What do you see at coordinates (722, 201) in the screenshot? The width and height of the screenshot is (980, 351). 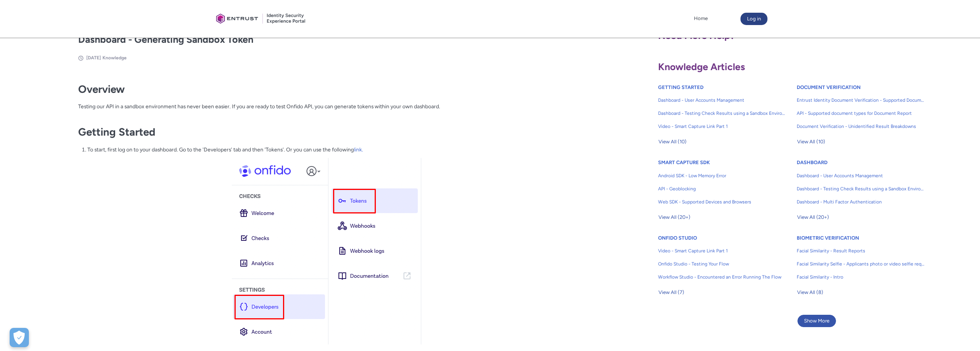 I see `a: Web SDK - Supported Devices and Browsers` at bounding box center [722, 201].